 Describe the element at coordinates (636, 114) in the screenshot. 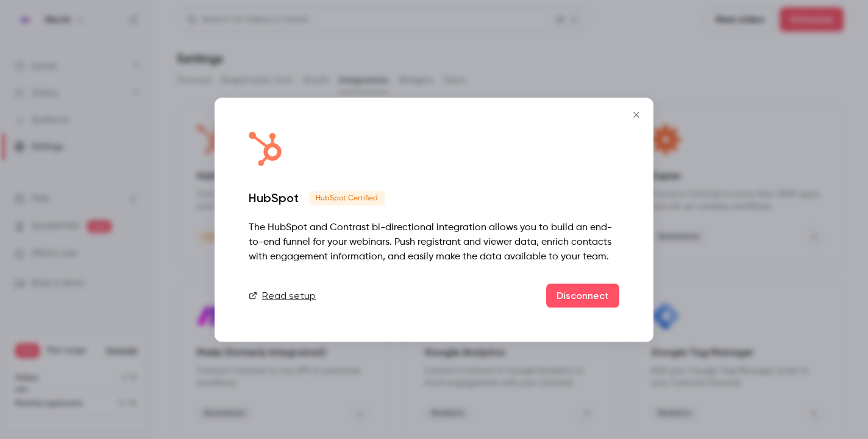

I see `button: Close` at that location.